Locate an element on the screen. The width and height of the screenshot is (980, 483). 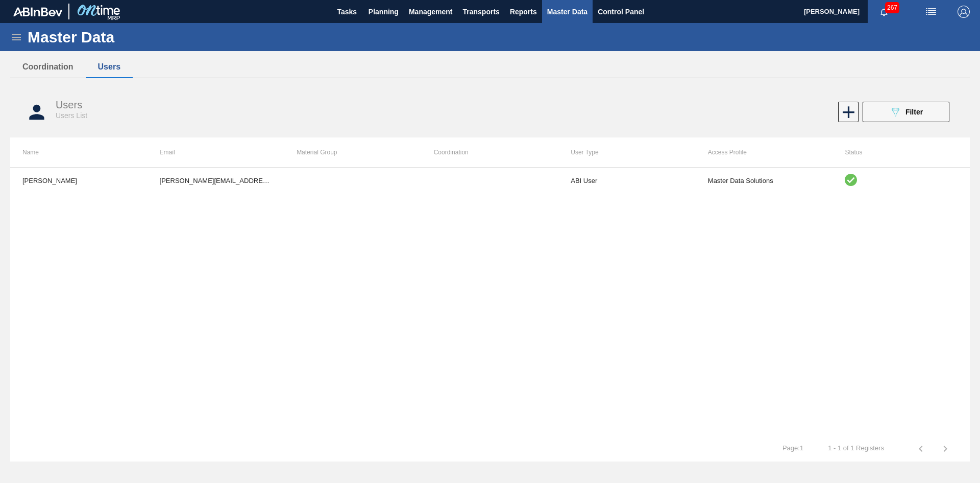
div: Filter user is located at coordinates (906, 112).